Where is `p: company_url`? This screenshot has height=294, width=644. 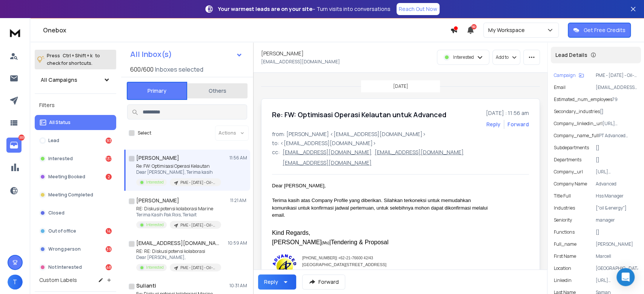 p: company_url is located at coordinates (568, 172).